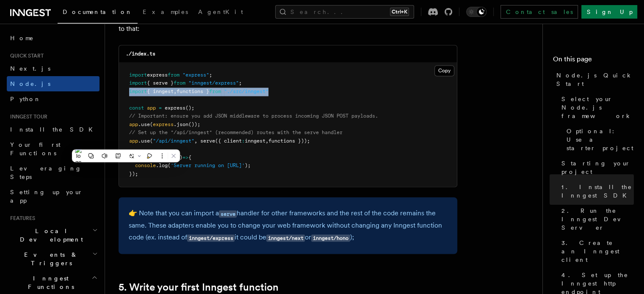  Describe the element at coordinates (53, 99) in the screenshot. I see `a: Python` at that location.